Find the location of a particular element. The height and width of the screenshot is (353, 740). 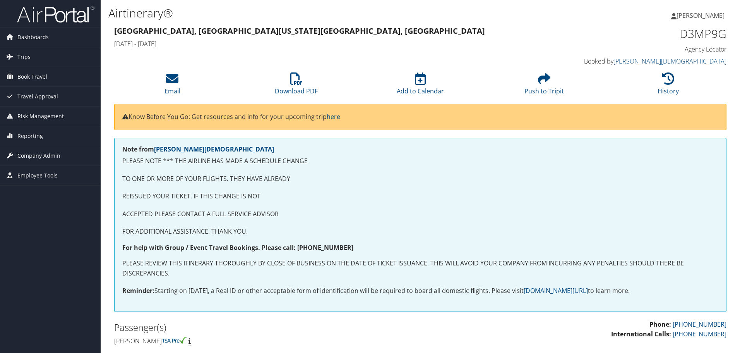

strong: Note from is located at coordinates (198, 149).